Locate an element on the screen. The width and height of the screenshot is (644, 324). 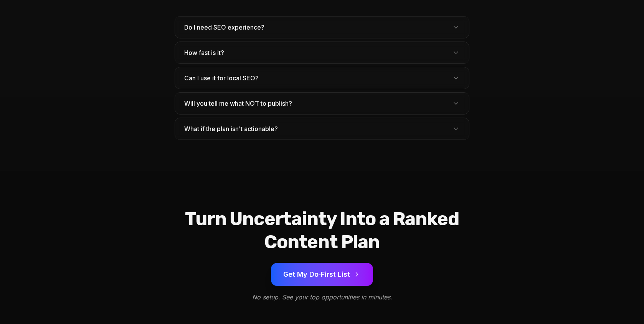
span: What if the plan isn't actionable? is located at coordinates (234, 129).